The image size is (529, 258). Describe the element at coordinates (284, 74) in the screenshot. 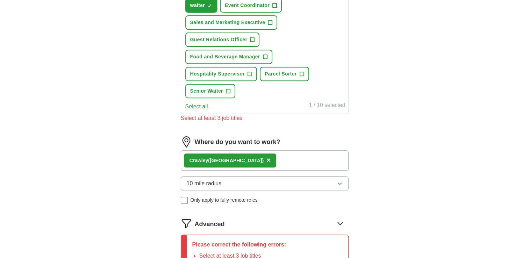

I see `button: Parcel Sorter` at that location.